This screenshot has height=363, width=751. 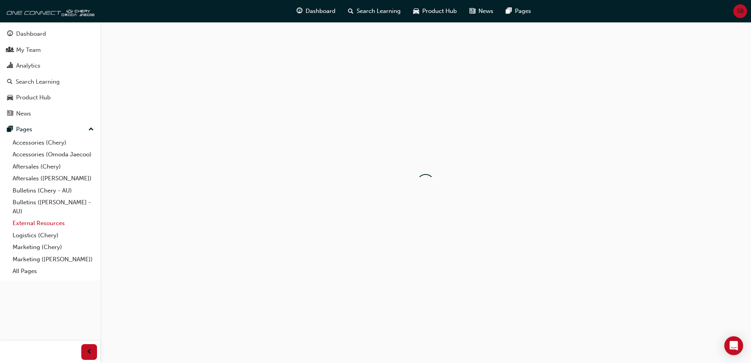 What do you see at coordinates (733, 345) in the screenshot?
I see `div: Open Intercom Messenger` at bounding box center [733, 345].